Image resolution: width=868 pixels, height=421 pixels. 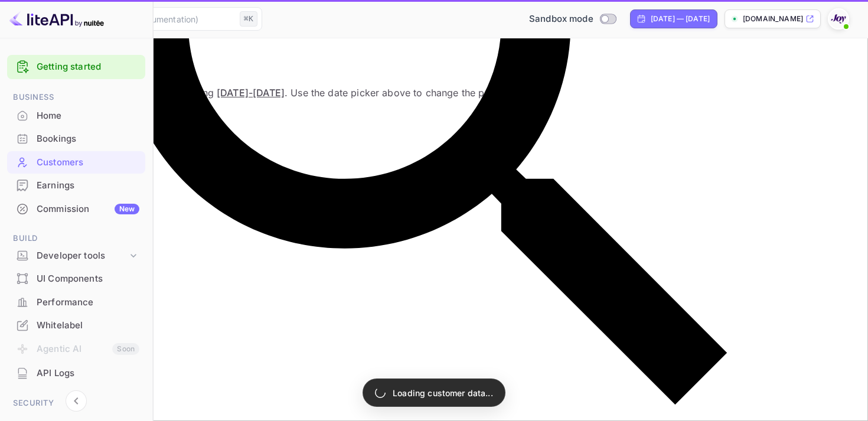 I want to click on div: Getting started, so click(x=76, y=66).